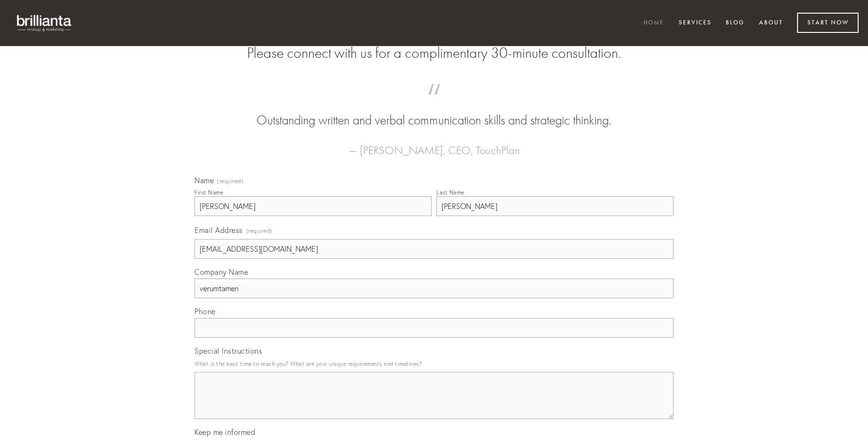 This screenshot has height=441, width=868. I want to click on a: Home, so click(654, 23).